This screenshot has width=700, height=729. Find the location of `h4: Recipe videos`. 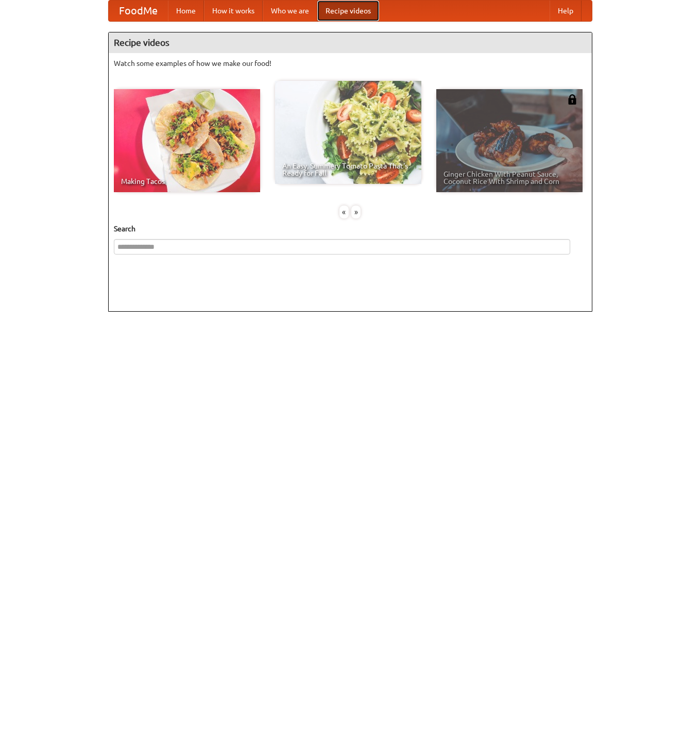

h4: Recipe videos is located at coordinates (350, 43).